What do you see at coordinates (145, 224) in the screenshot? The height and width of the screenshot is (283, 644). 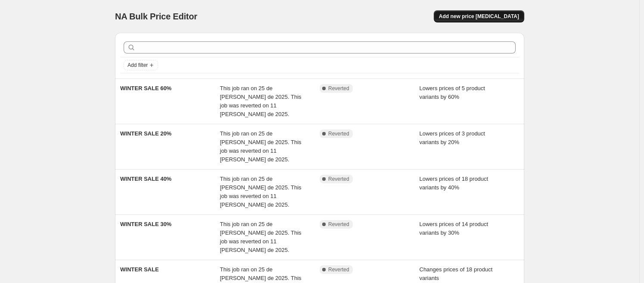 I see `span: WINTER SALE 30%` at bounding box center [145, 224].